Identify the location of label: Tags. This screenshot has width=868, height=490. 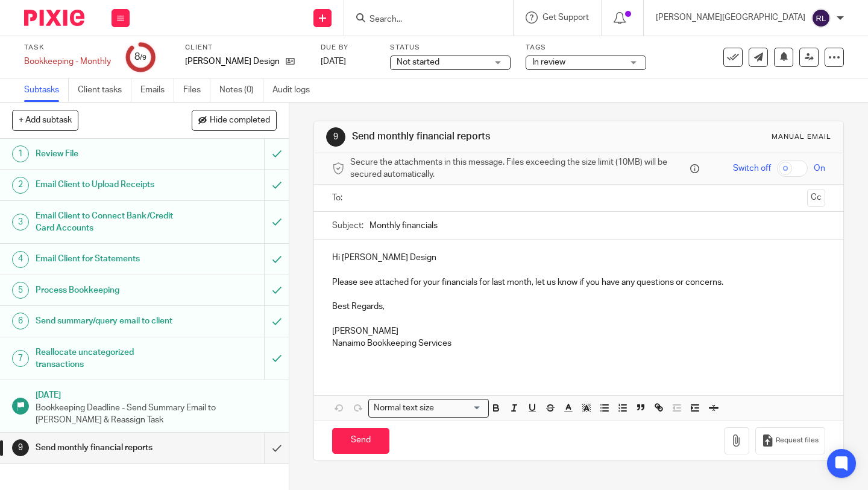
(586, 48).